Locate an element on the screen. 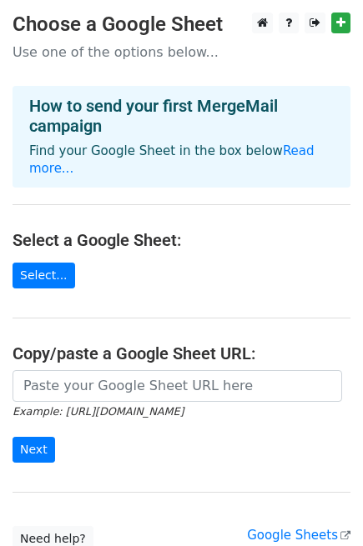  div: Chat Widget is located at coordinates (321, 506).